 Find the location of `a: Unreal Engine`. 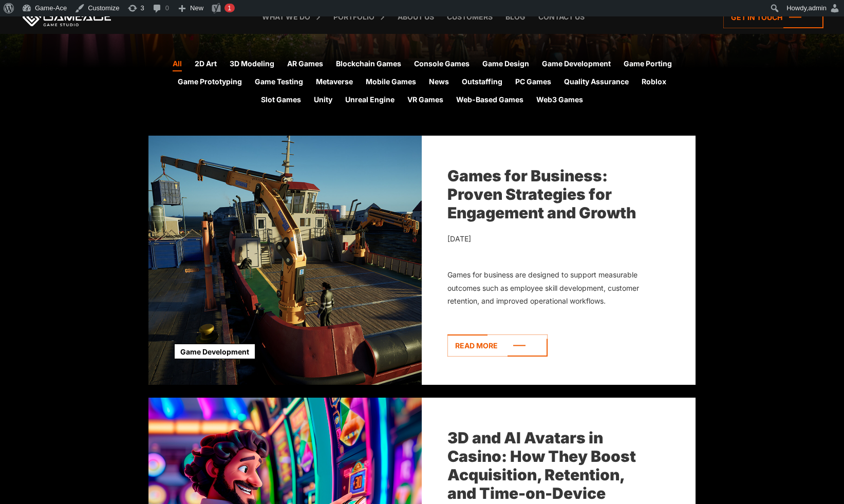

a: Unreal Engine is located at coordinates (370, 100).